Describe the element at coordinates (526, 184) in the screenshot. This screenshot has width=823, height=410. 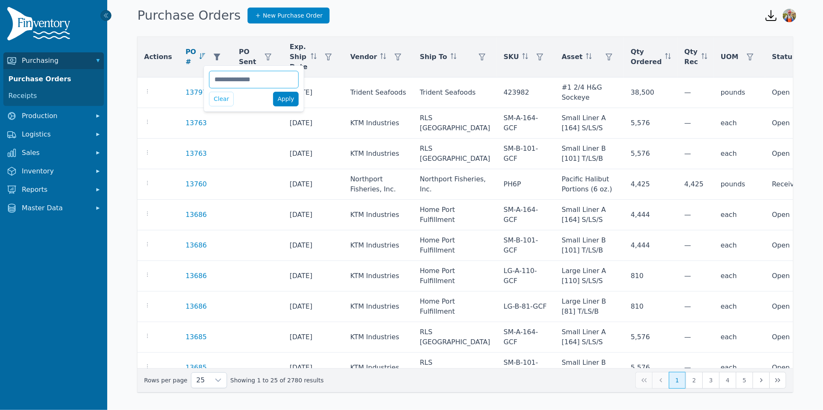
I see `td: PH6P` at that location.